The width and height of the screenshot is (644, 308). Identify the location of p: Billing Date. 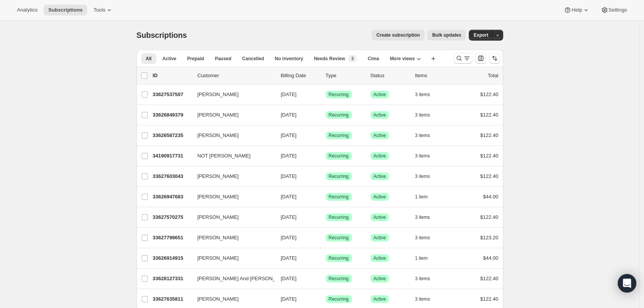
(300, 76).